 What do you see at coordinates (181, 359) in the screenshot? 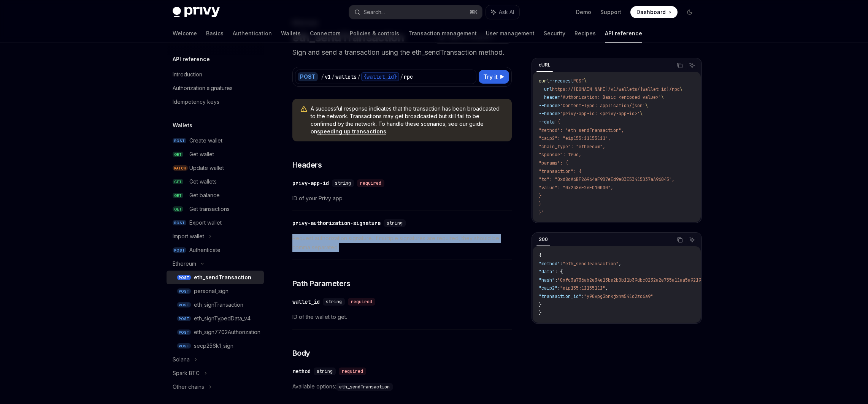
I see `div: Solana` at bounding box center [181, 359].